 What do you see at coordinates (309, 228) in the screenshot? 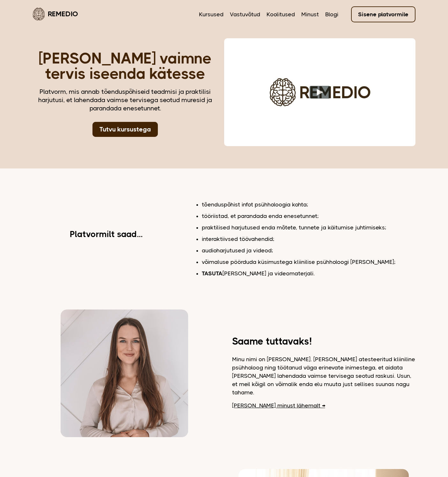
I see `li: praktilised harjutused enda mõtete, tunnete ja käitumise juhtimiseks;` at bounding box center [309, 228].